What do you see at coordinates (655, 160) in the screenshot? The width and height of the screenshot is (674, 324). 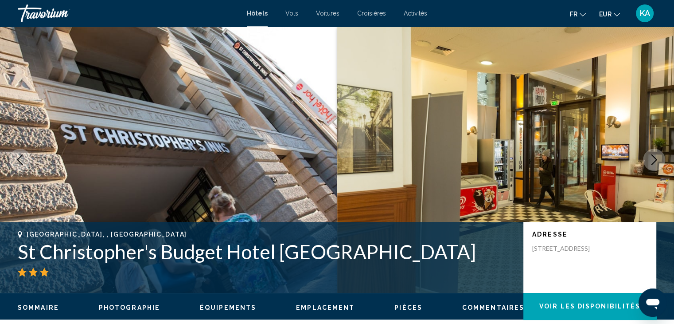 I see `button: Next image` at bounding box center [655, 160].